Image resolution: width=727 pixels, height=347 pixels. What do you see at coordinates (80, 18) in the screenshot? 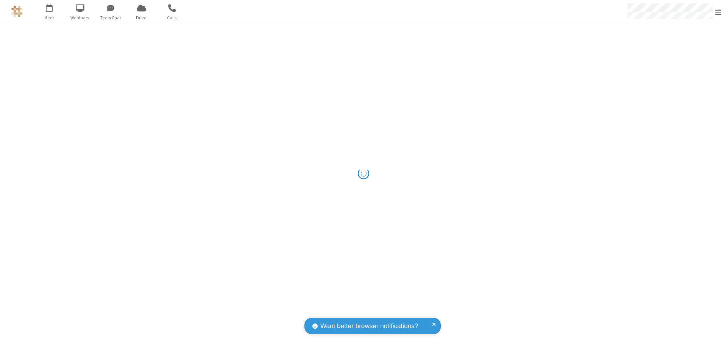
I see `span: Webinars` at bounding box center [80, 18].